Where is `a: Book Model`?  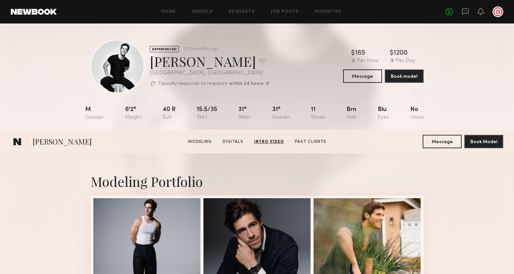
a: Book Model is located at coordinates (484, 141).